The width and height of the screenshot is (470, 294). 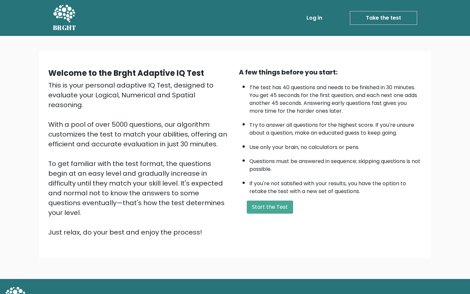 I want to click on a: Log in, so click(x=314, y=18).